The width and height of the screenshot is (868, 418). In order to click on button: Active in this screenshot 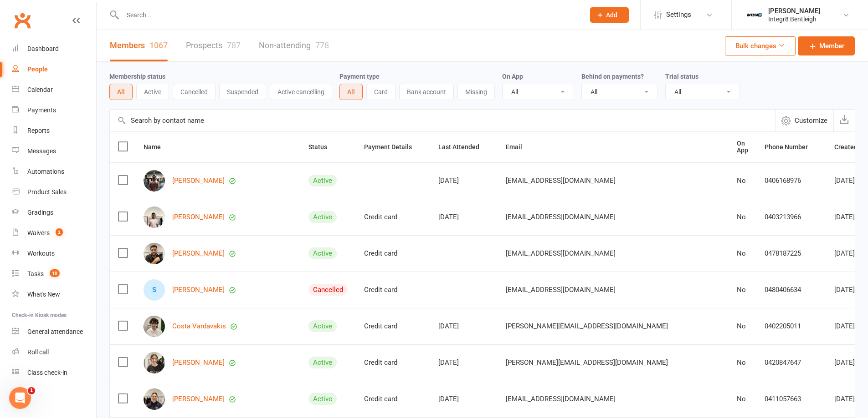, I will do `click(152, 92)`.